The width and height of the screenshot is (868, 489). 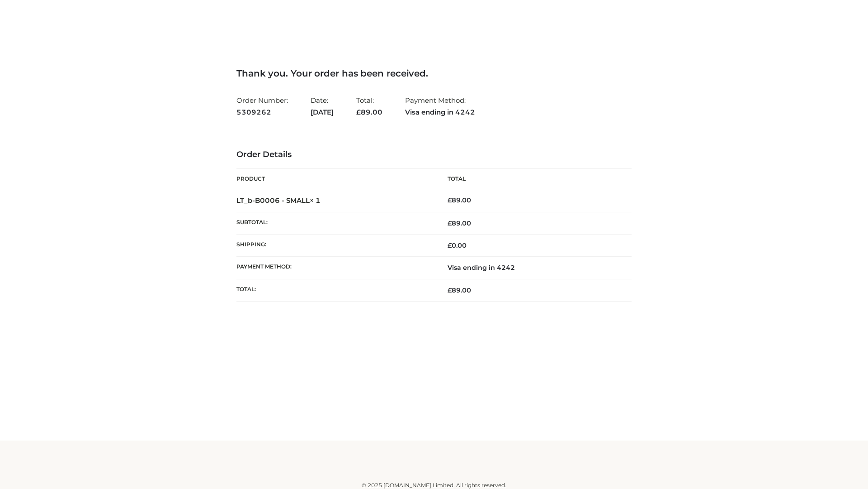 I want to click on strong: 5309262, so click(x=262, y=112).